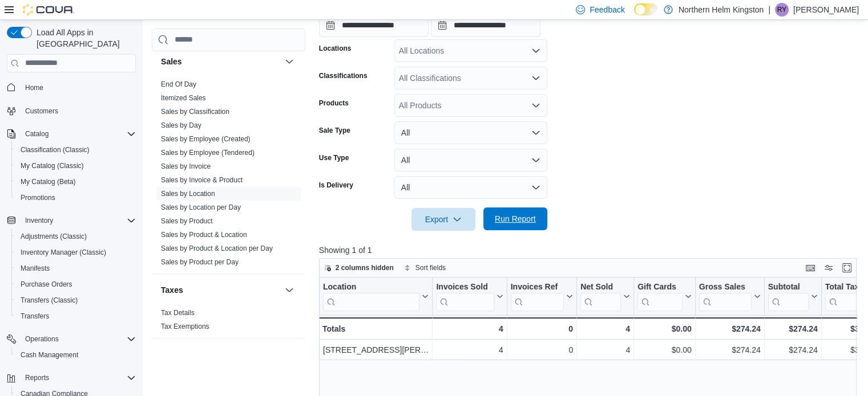  I want to click on div: Net Sold, so click(601, 287).